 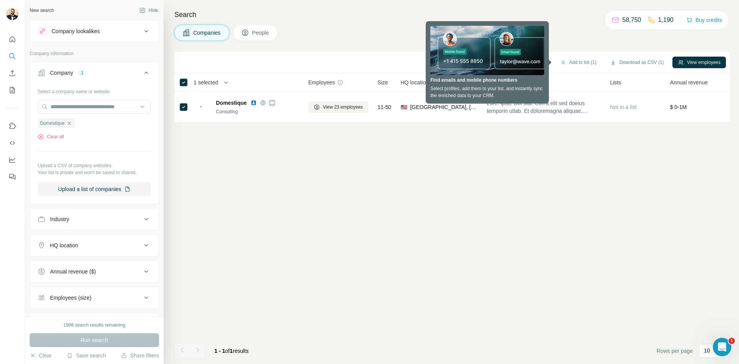 What do you see at coordinates (94, 245) in the screenshot?
I see `button: HQ location` at bounding box center [94, 245].